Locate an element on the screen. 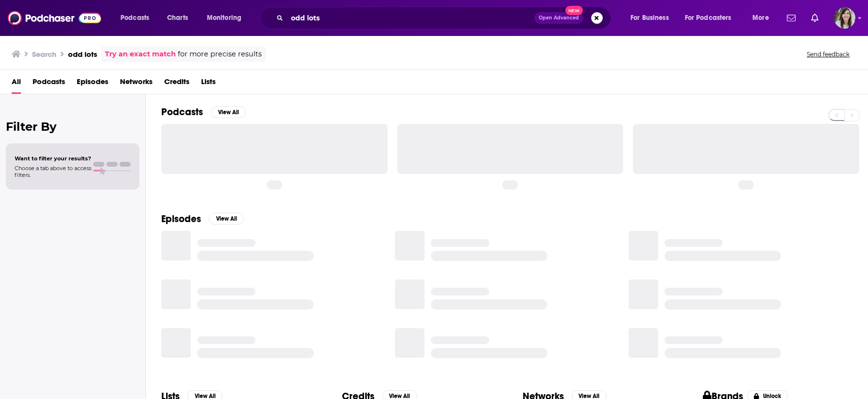 The image size is (868, 399). h2: Podcasts is located at coordinates (182, 112).